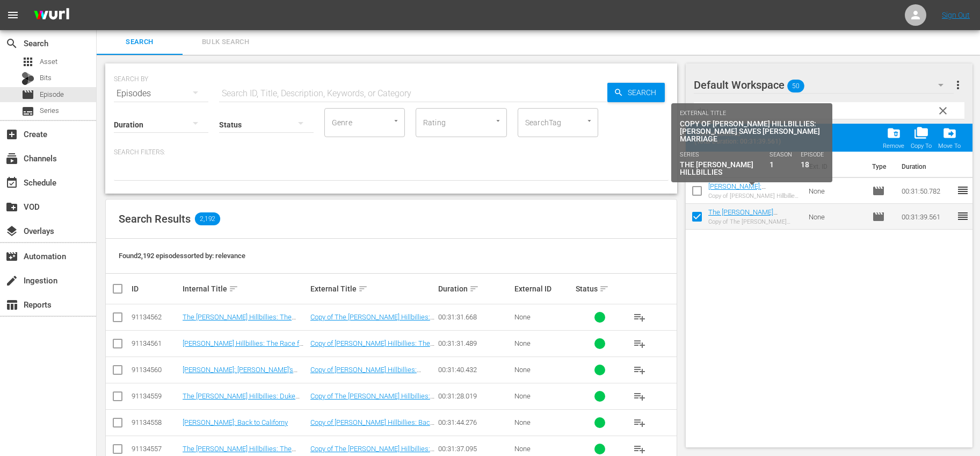 The height and width of the screenshot is (456, 980). What do you see at coordinates (155, 422) in the screenshot?
I see `div: 91134558` at bounding box center [155, 422].